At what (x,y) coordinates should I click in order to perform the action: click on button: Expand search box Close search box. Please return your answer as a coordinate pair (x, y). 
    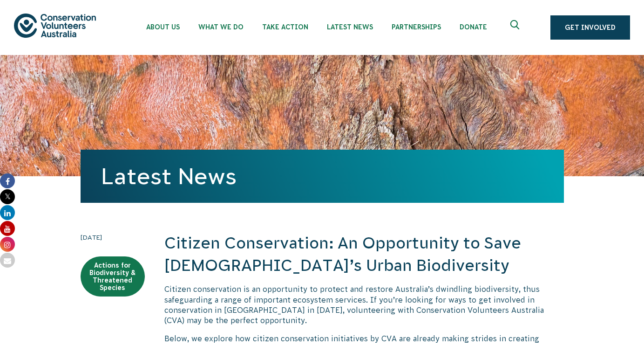
    Looking at the image, I should click on (516, 28).